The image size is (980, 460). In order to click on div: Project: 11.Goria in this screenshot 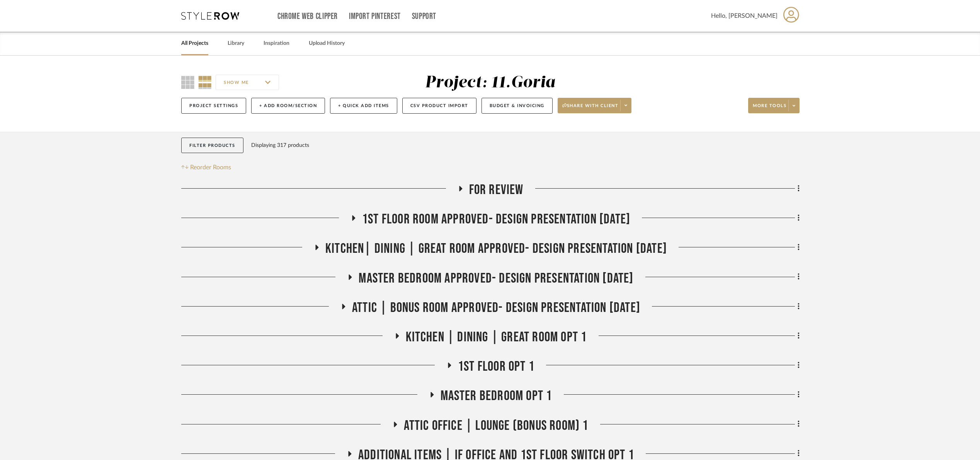, I will do `click(490, 83)`.